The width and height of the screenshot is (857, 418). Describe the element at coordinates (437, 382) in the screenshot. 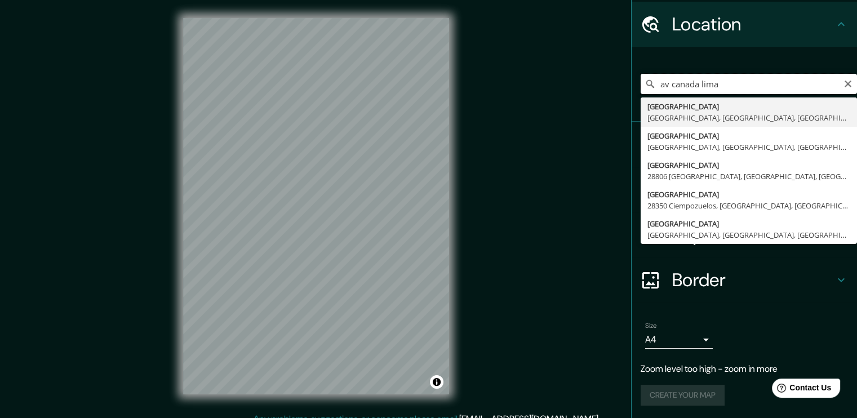

I see `button: Toggle attribution` at that location.